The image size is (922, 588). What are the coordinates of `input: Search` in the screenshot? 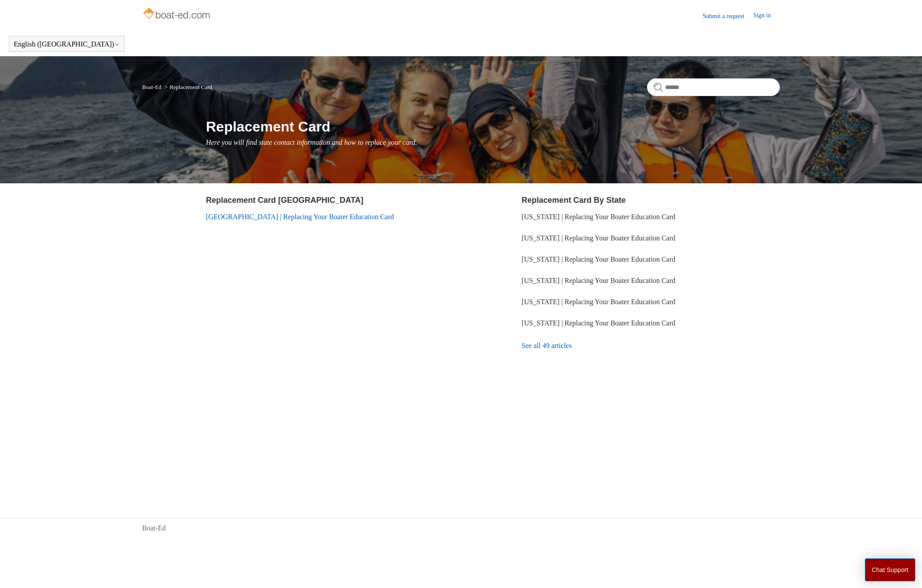 It's located at (713, 87).